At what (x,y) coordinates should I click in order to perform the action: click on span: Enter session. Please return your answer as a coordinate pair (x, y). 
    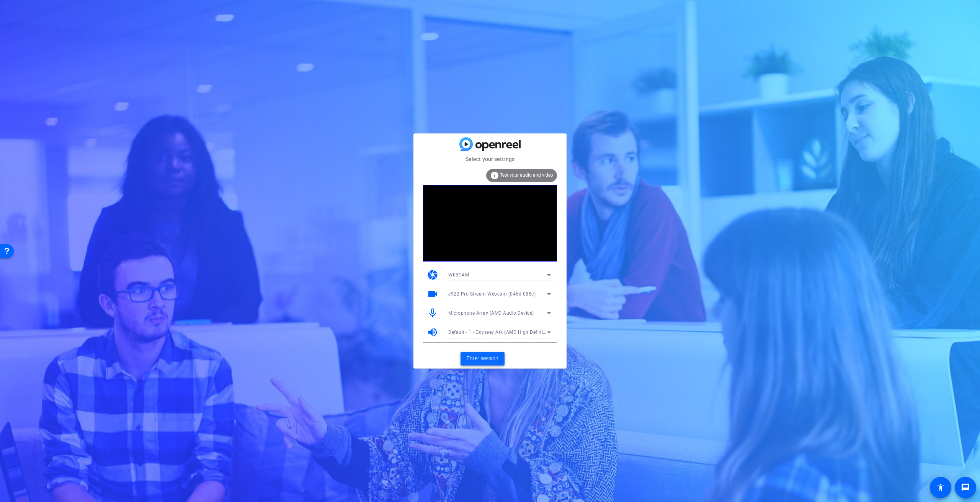
    Looking at the image, I should click on (482, 358).